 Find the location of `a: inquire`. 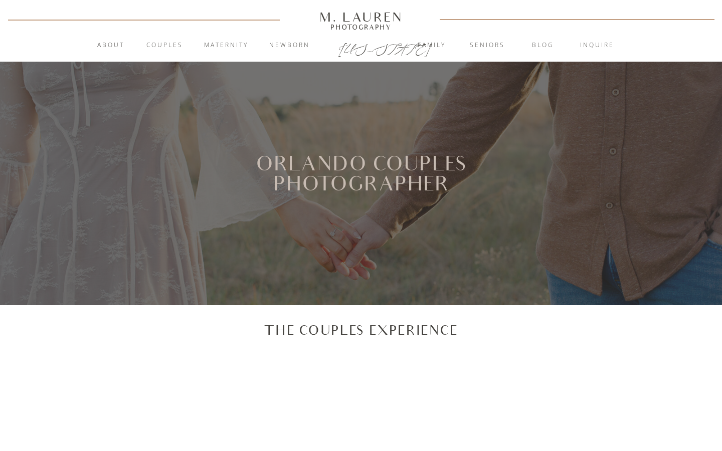

a: inquire is located at coordinates (597, 46).